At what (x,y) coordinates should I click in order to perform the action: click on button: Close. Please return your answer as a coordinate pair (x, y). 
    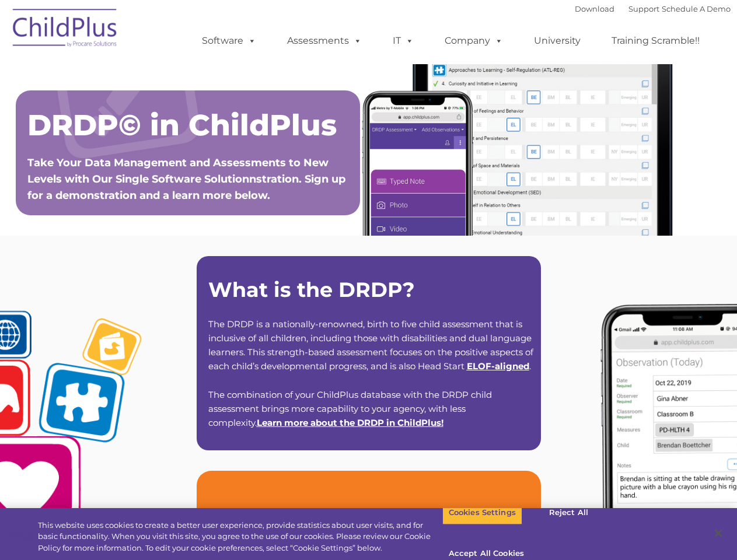
    Looking at the image, I should click on (718, 533).